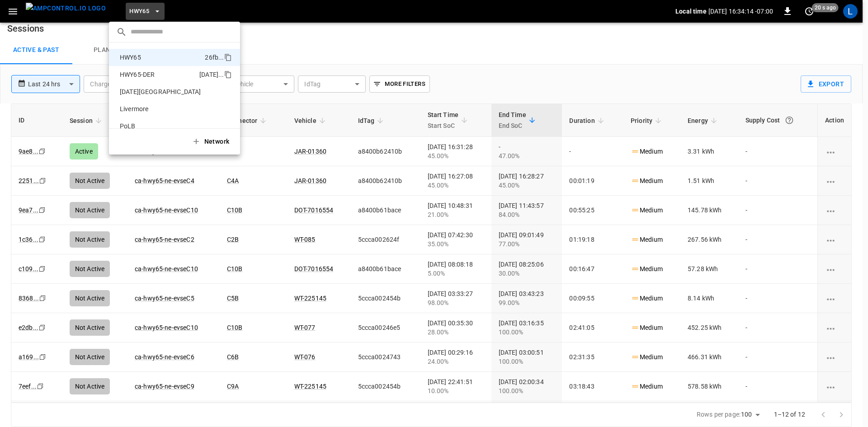  What do you see at coordinates (211, 142) in the screenshot?
I see `button: Network` at bounding box center [211, 142].